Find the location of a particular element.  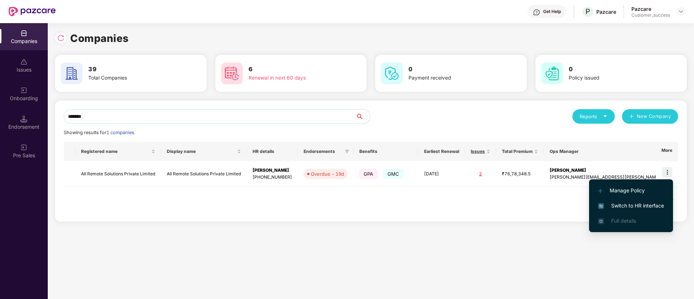

span: Endorsements is located at coordinates (323, 152).